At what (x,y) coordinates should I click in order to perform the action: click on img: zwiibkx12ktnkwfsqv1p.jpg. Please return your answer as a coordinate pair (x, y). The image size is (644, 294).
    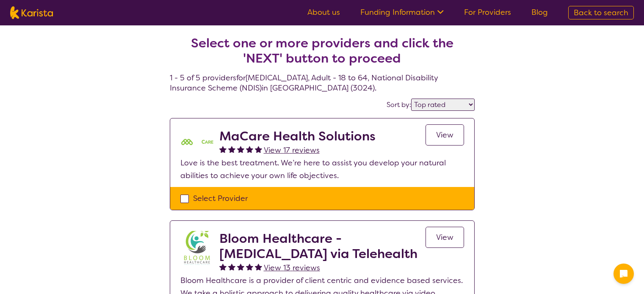
    Looking at the image, I should click on (197, 248).